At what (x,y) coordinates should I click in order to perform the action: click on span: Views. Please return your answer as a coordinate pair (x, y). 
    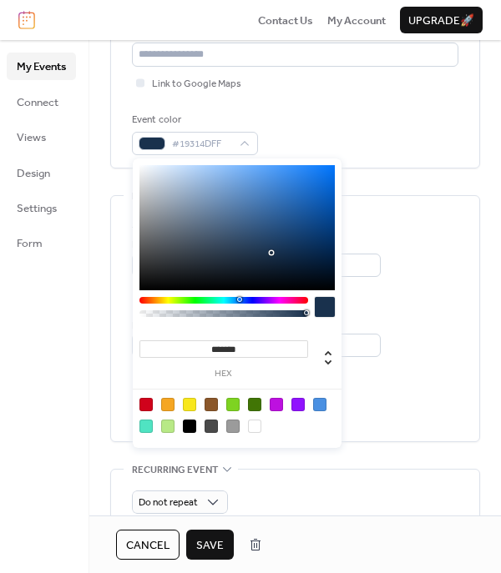
    Looking at the image, I should click on (31, 138).